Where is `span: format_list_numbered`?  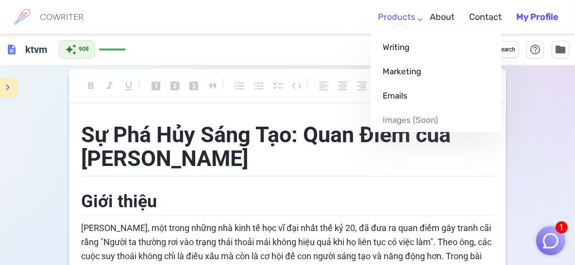 span: format_list_numbered is located at coordinates (240, 86).